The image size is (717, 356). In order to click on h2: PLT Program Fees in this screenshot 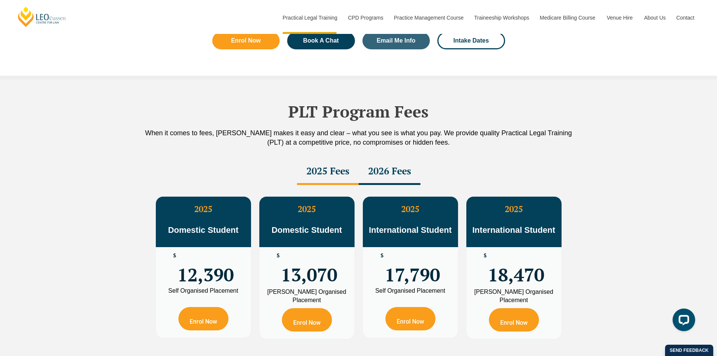, I will do `click(359, 111)`.